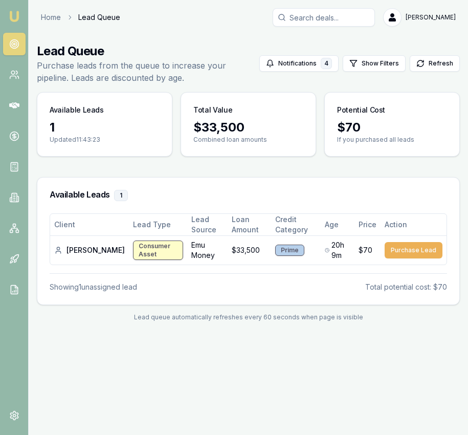 The height and width of the screenshot is (435, 468). What do you see at coordinates (248, 317) in the screenshot?
I see `div: Lead queue automatically refreshes every 60 seconds when page is visible` at bounding box center [248, 317].